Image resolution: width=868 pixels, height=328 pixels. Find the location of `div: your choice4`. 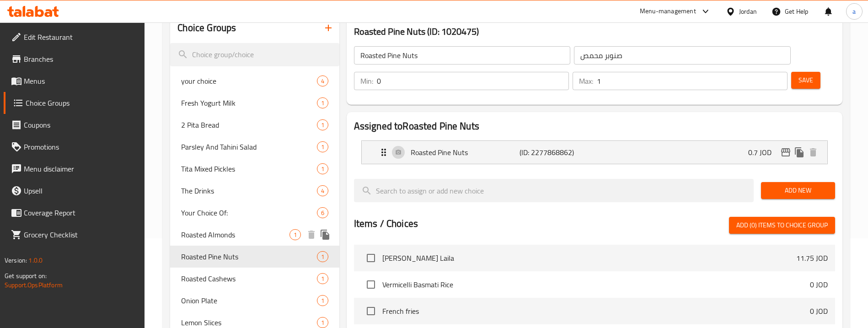

div: your choice4 is located at coordinates (254, 81).